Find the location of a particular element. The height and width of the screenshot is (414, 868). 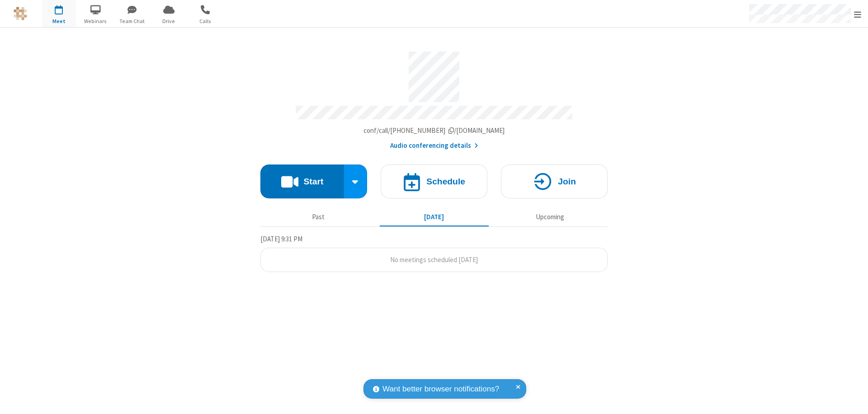

button: Upcoming is located at coordinates (549, 217).